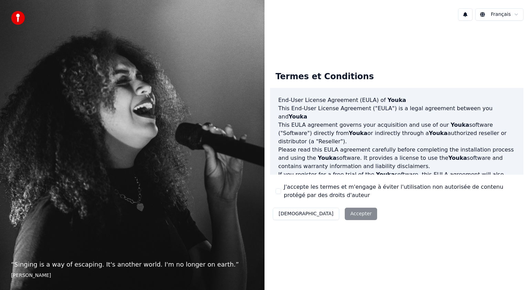  I want to click on p: This End-User License Agreement ("EULA") is a legal agreement between you and, so click(397, 113).